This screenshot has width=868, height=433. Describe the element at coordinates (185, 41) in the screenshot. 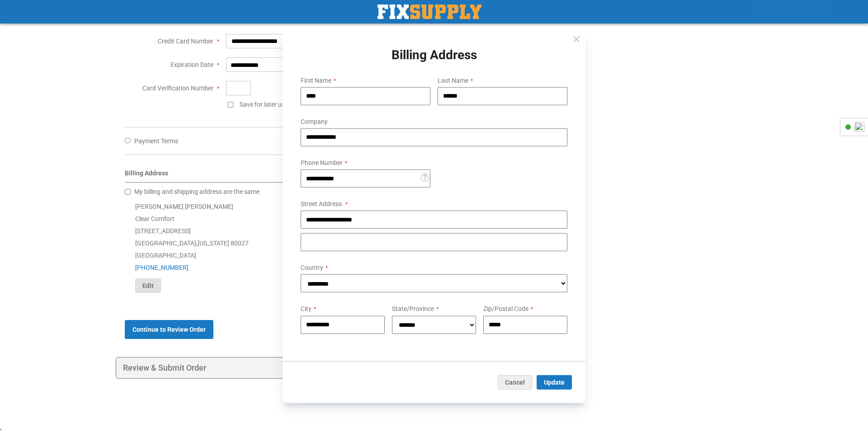

I see `span: Credit Card Number` at that location.